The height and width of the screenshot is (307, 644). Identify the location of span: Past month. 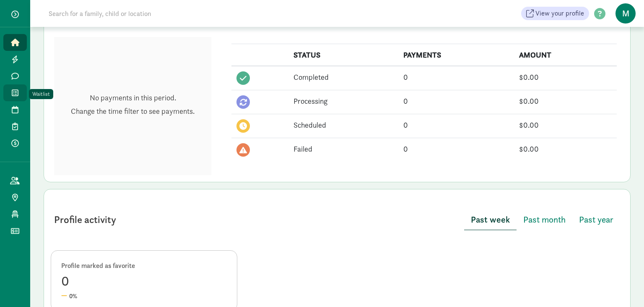
(544, 220).